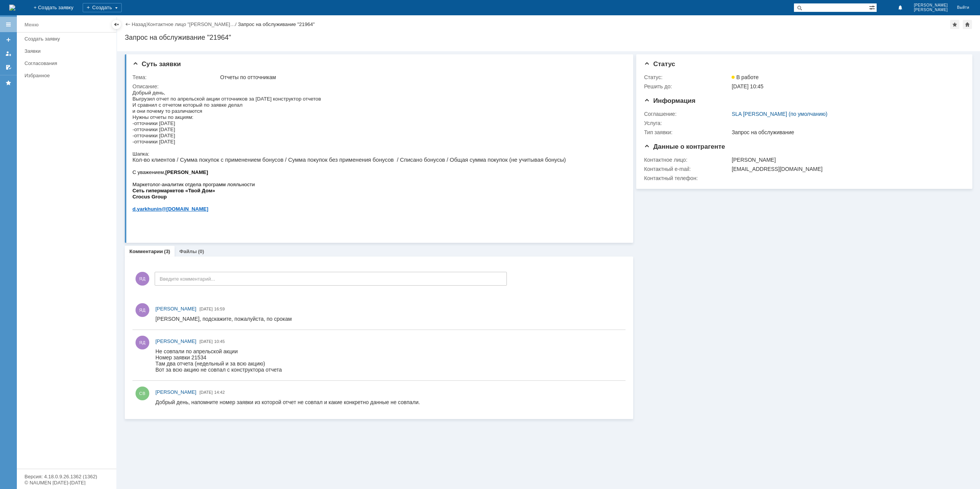 The width and height of the screenshot is (980, 489). I want to click on div: Контактное лицо:, so click(687, 160).